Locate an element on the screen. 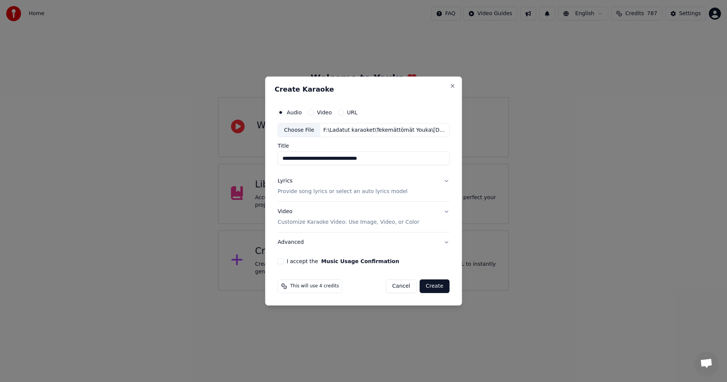 The width and height of the screenshot is (727, 382). button: Cancel is located at coordinates (401, 286).